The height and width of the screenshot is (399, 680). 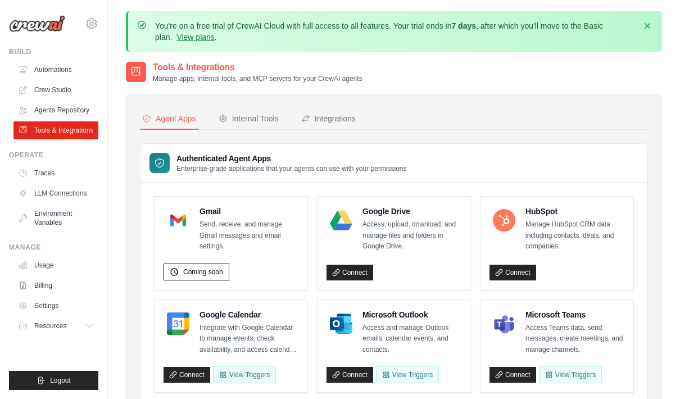 What do you see at coordinates (56, 173) in the screenshot?
I see `a: Traces` at bounding box center [56, 173].